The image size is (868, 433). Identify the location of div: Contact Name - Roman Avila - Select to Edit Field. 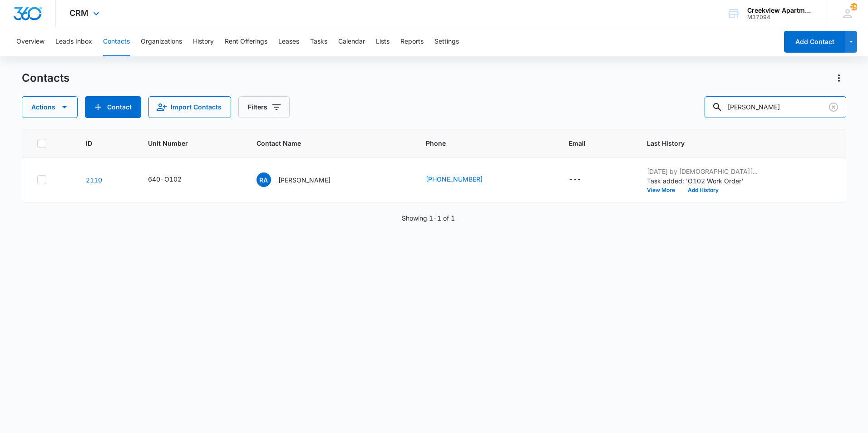
(301, 180).